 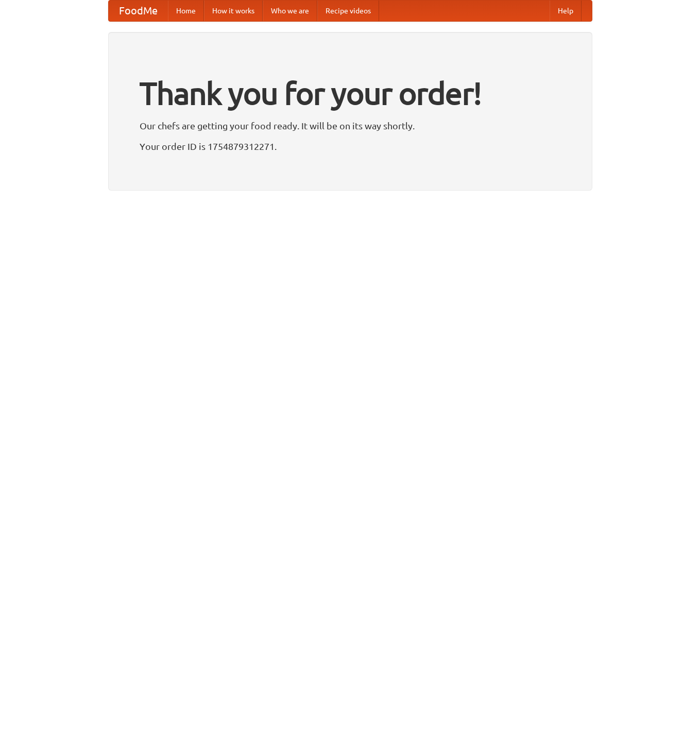 What do you see at coordinates (290, 10) in the screenshot?
I see `a: Who we are` at bounding box center [290, 10].